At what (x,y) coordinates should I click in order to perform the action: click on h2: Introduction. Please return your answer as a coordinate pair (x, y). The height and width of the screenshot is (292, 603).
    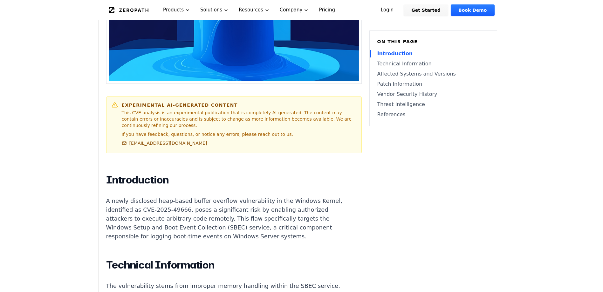
    Looking at the image, I should click on (224, 180).